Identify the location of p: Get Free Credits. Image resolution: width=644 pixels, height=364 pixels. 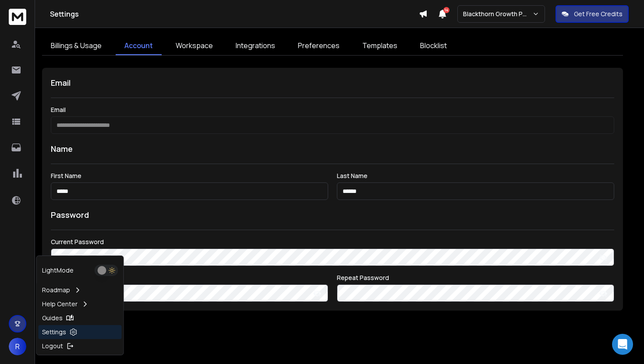
(598, 14).